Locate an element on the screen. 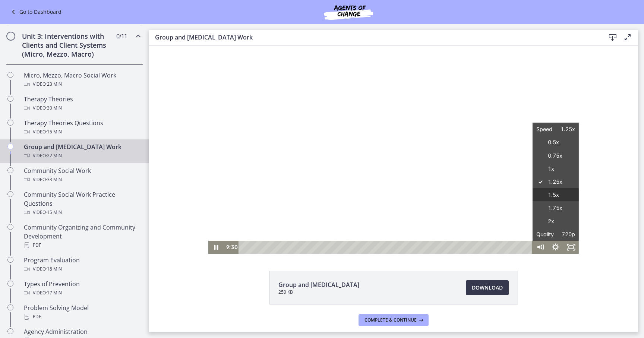 The image size is (644, 338). span: Quality is located at coordinates (397, 189).